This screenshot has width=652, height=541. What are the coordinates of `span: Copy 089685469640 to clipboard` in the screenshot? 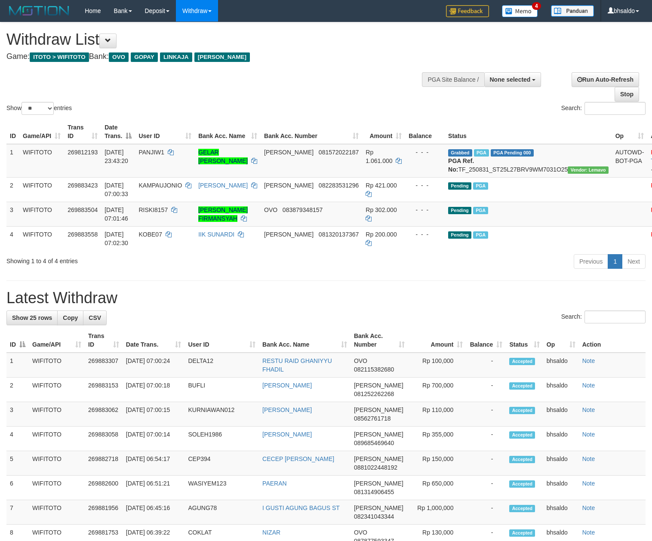 It's located at (374, 443).